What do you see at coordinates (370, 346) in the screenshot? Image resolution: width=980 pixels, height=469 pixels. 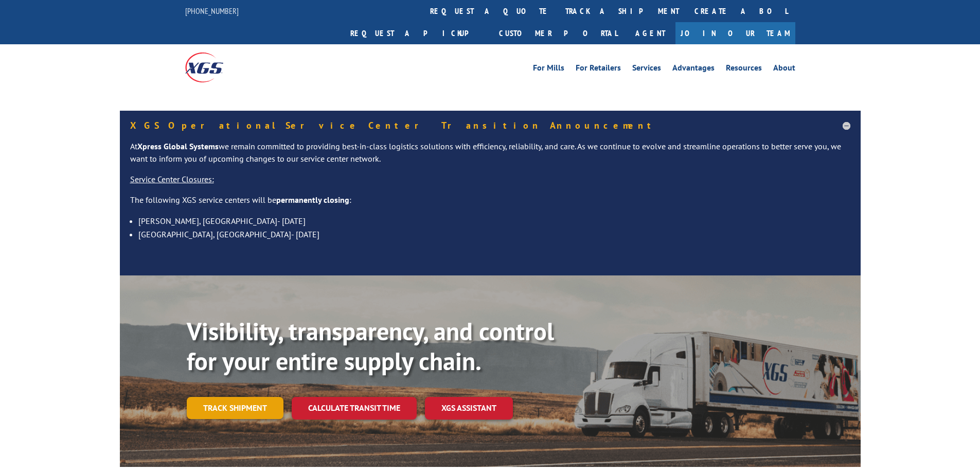 I see `b: Visibility, transparency, and control for your entire supply chain.` at bounding box center [370, 346].